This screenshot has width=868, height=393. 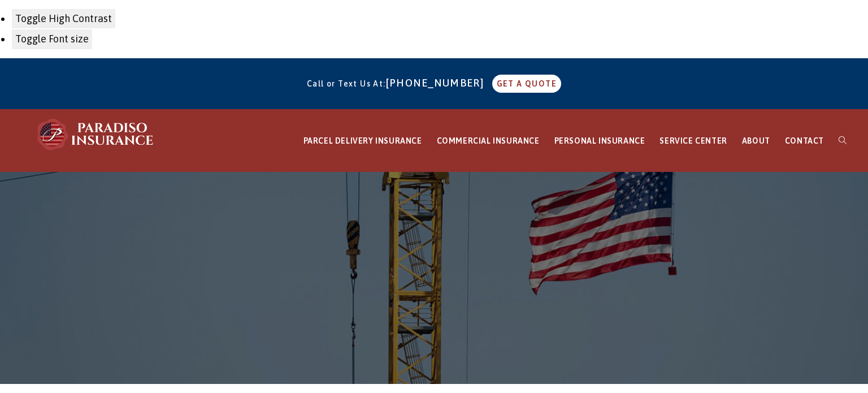 I want to click on a: PERSONAL INSURANCE, so click(x=600, y=141).